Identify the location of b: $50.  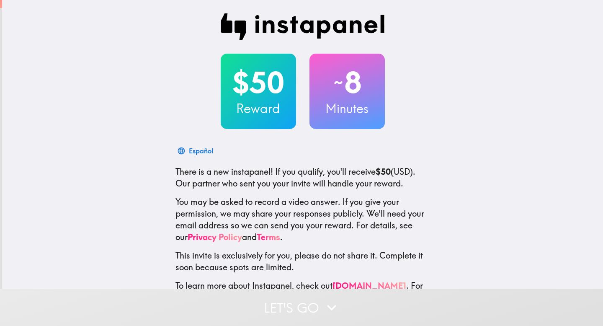
(383, 171).